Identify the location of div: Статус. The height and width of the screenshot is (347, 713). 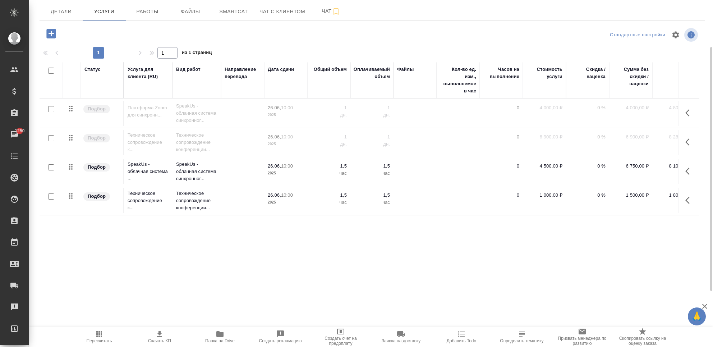
(92, 69).